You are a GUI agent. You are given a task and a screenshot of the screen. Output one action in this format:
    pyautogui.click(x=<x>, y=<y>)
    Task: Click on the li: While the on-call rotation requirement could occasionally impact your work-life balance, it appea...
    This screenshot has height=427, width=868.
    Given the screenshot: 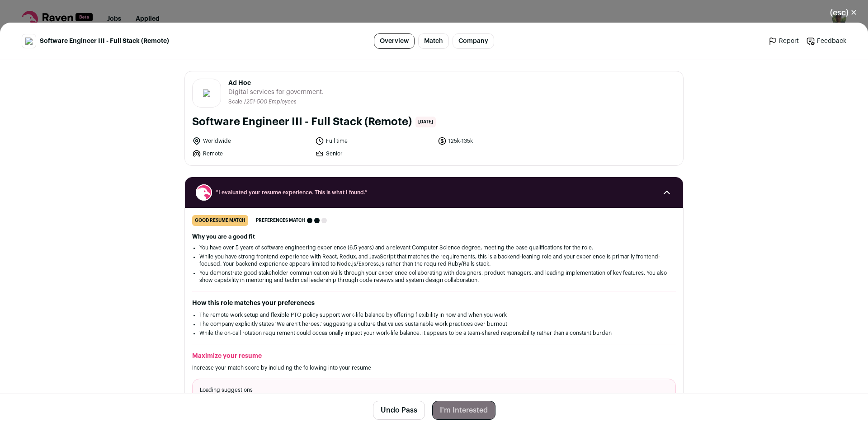 What is the action you would take?
    pyautogui.click(x=434, y=333)
    